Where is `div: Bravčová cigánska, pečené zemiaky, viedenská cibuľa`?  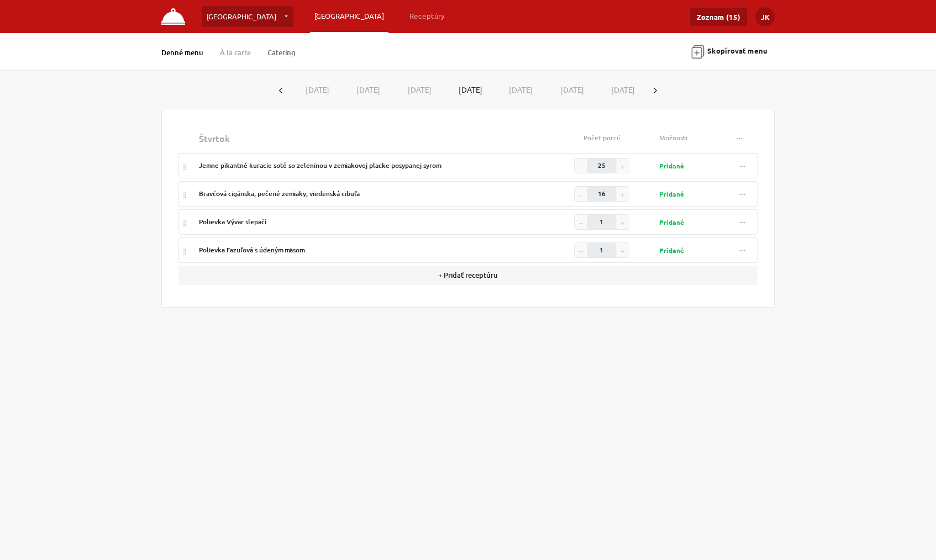 div: Bravčová cigánska, pečené zemiaky, viedenská cibuľa is located at coordinates (372, 194).